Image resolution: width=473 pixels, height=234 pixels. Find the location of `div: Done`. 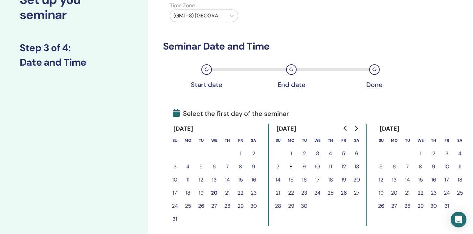

div: Done is located at coordinates (375, 85).